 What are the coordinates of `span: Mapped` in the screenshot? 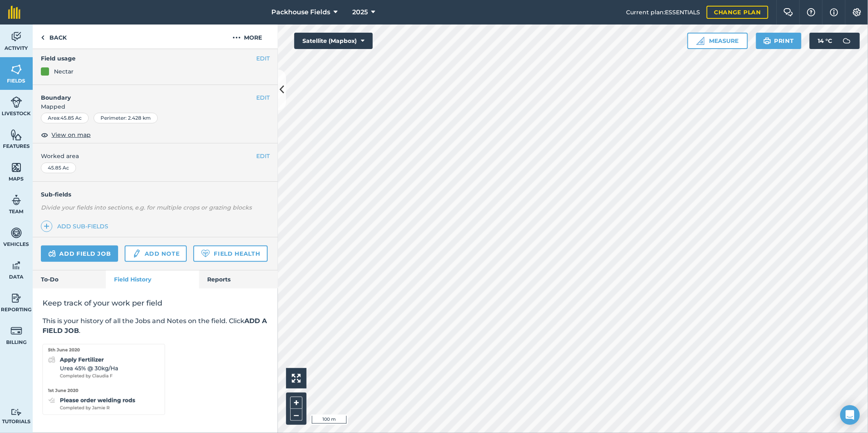 It's located at (155, 107).